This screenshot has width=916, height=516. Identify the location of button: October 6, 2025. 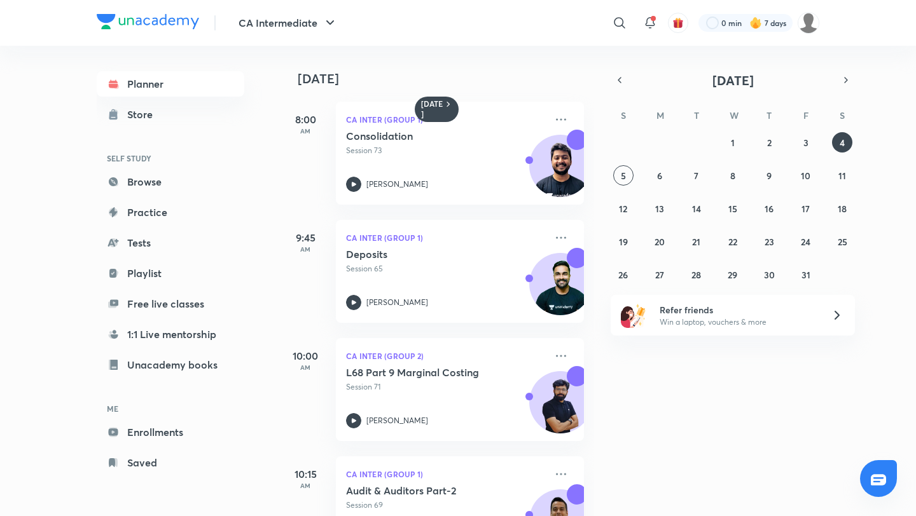
(659, 175).